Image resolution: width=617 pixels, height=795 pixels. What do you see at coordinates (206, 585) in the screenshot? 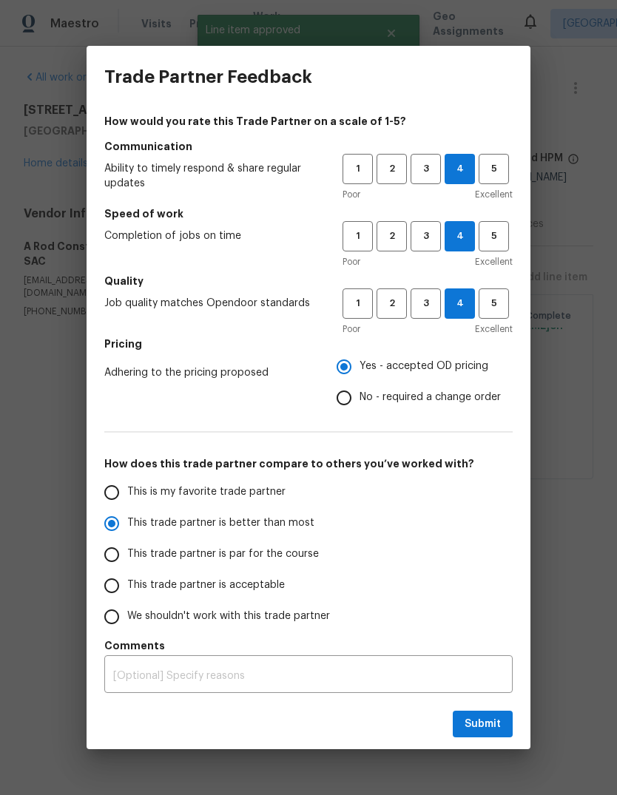
I see `span: This trade partner is acceptable` at bounding box center [206, 585].